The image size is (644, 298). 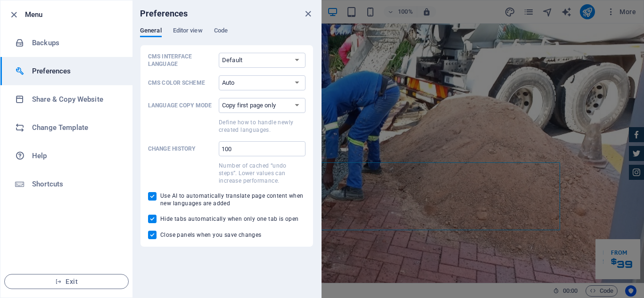 I want to click on select: CMS Interface Language, so click(x=262, y=60).